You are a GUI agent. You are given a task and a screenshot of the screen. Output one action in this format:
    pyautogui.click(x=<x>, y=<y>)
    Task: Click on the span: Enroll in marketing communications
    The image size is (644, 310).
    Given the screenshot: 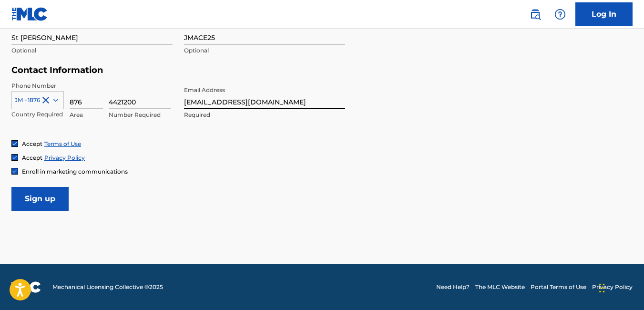 What is the action you would take?
    pyautogui.click(x=75, y=171)
    